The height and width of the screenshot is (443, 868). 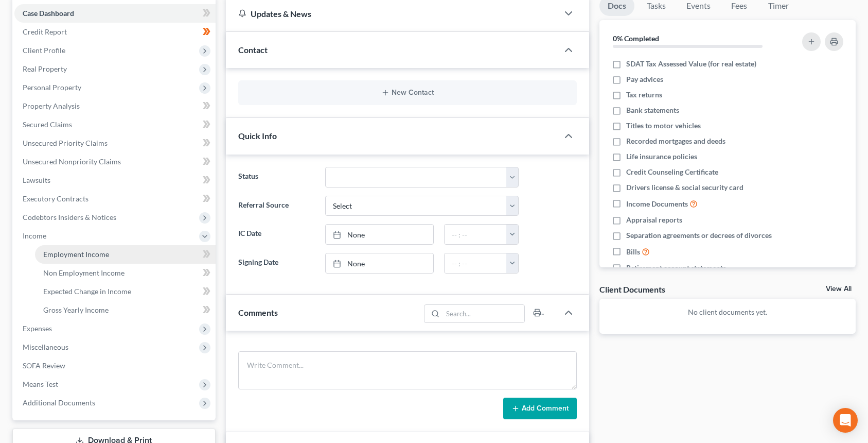 I want to click on a: Executory Contracts, so click(x=115, y=199).